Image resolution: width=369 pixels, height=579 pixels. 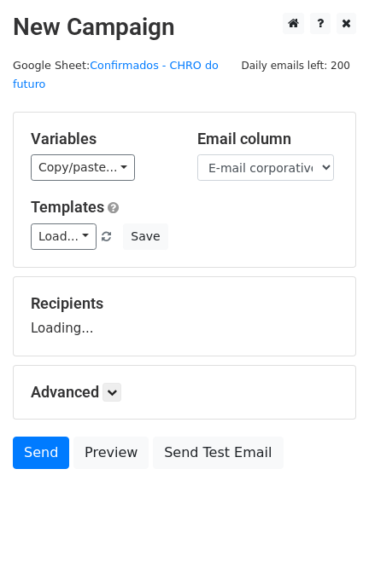 What do you see at coordinates (145, 236) in the screenshot?
I see `button: Save` at bounding box center [145, 236].